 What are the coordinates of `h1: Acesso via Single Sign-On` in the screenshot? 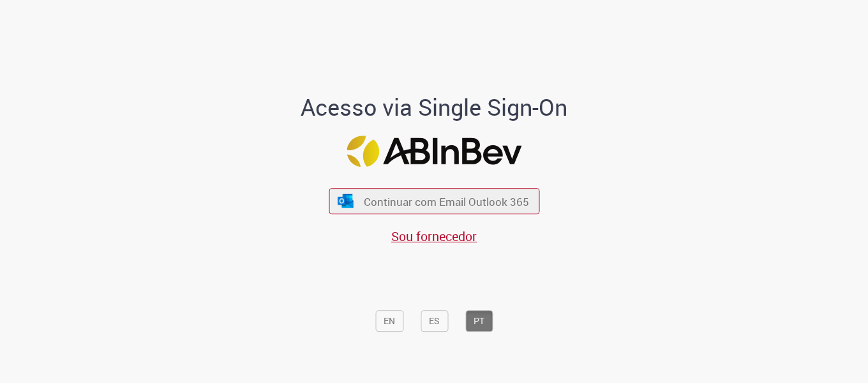 It's located at (434, 108).